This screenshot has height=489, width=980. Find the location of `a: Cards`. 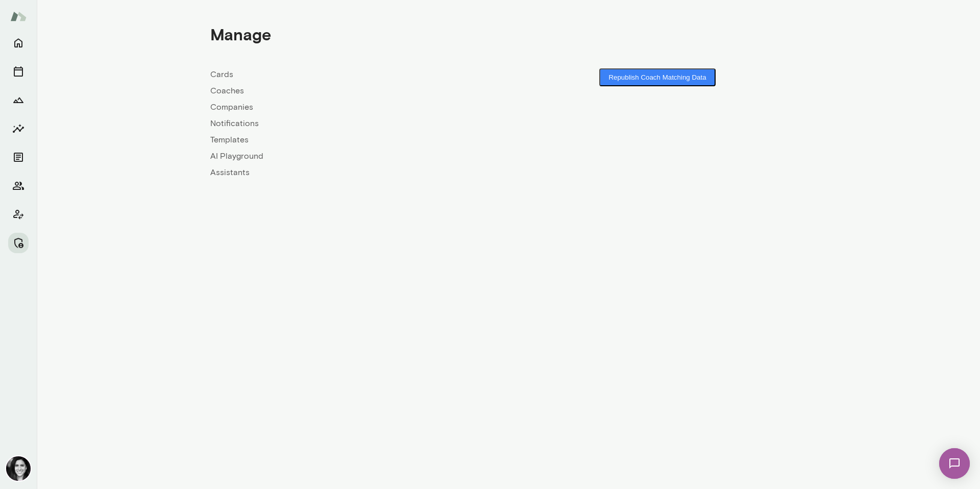

a: Cards is located at coordinates (359, 75).